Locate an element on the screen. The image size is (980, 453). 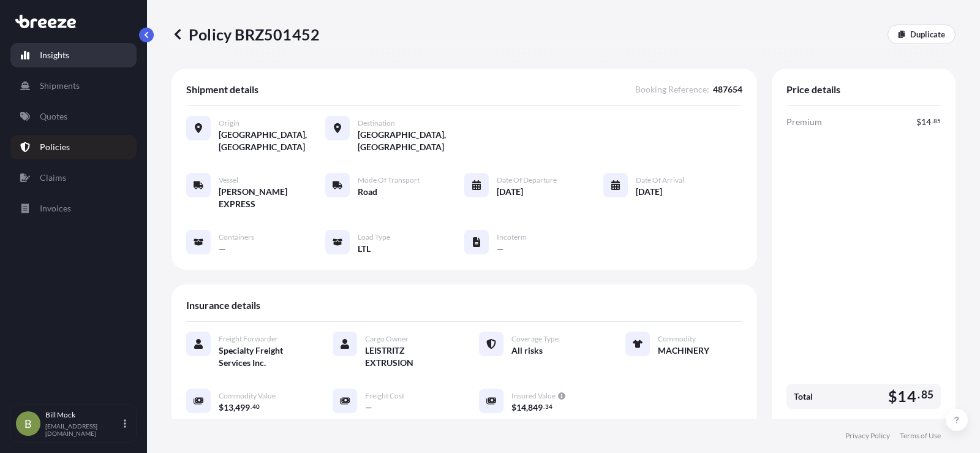
span: Premium is located at coordinates (805, 122).